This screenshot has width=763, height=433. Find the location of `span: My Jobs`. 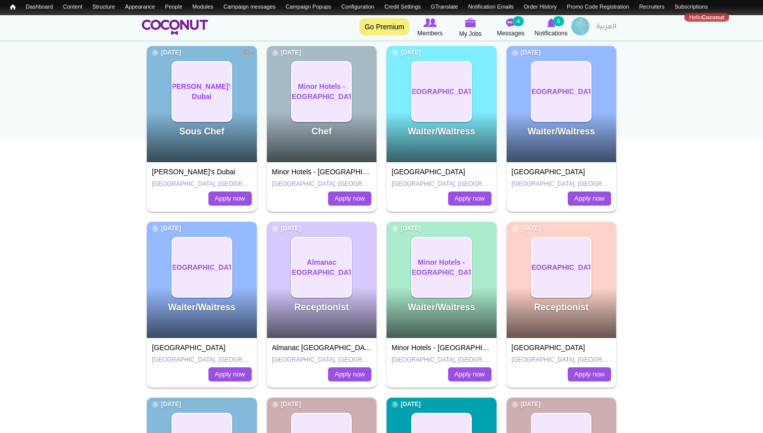

span: My Jobs is located at coordinates (470, 34).